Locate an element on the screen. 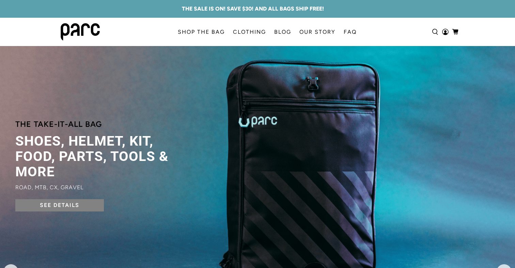 This screenshot has height=268, width=515. a: SHOP THE BAG is located at coordinates (201, 32).